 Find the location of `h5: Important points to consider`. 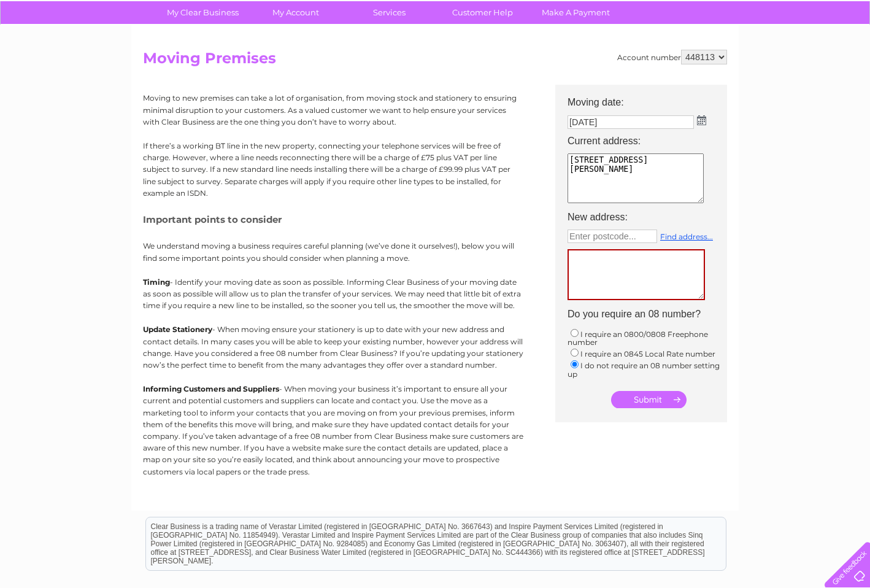

h5: Important points to consider is located at coordinates (333, 219).